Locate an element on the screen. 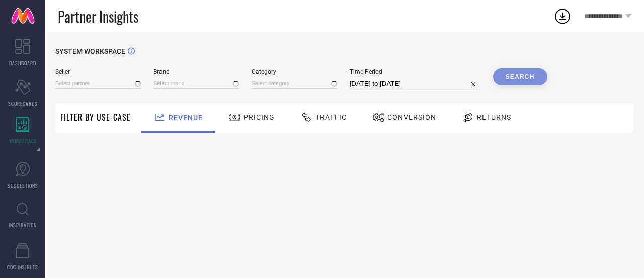  span: Brand is located at coordinates (196, 72).